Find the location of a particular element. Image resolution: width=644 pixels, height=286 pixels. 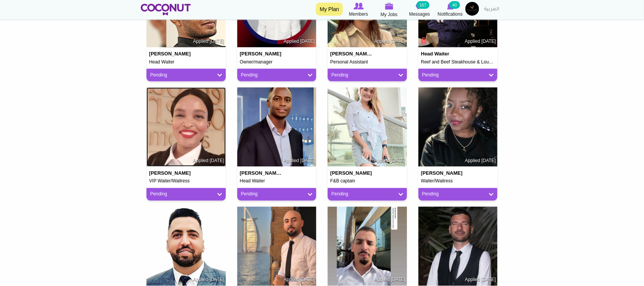

small: 167 is located at coordinates (423, 5).